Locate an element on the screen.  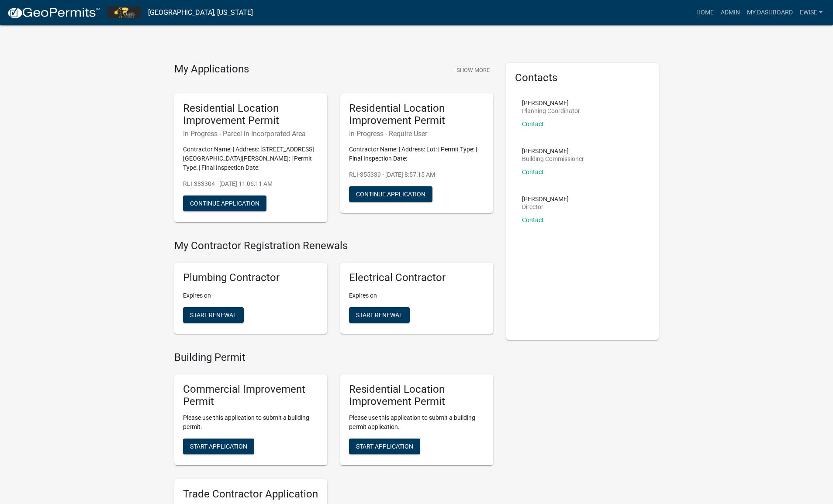
wm-registration-list-section: My Contractor Registration Renewals is located at coordinates (334, 290).